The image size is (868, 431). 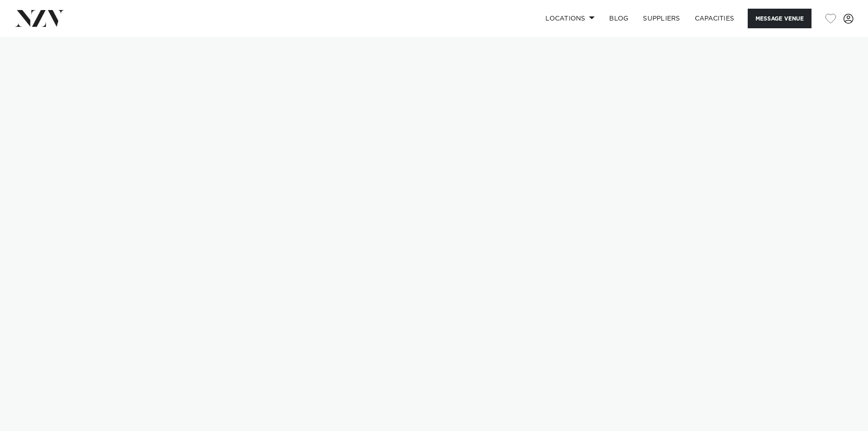 I want to click on button: Message Venue, so click(x=780, y=18).